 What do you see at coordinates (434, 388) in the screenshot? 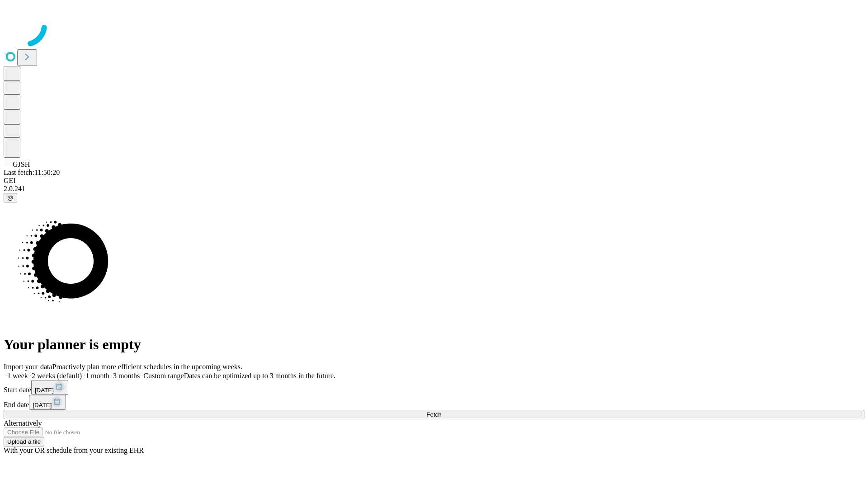
I see `div: Start date` at bounding box center [434, 388].